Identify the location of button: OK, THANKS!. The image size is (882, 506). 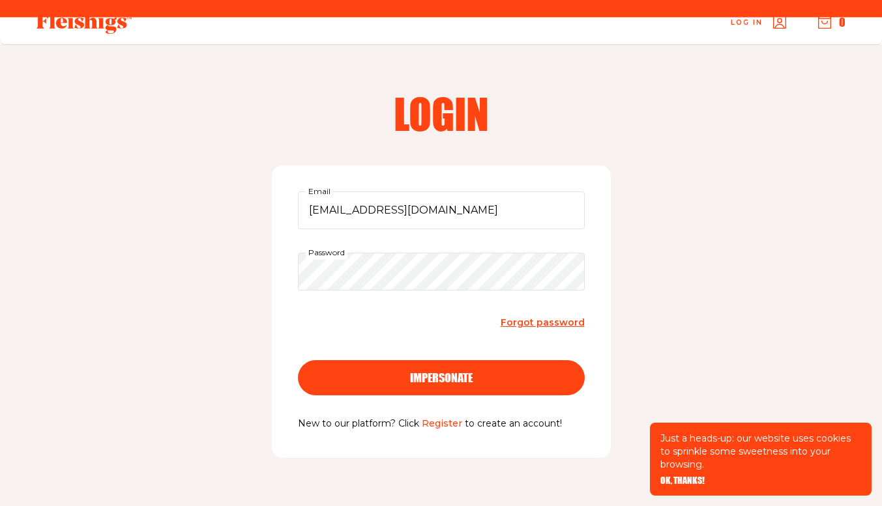
(682, 481).